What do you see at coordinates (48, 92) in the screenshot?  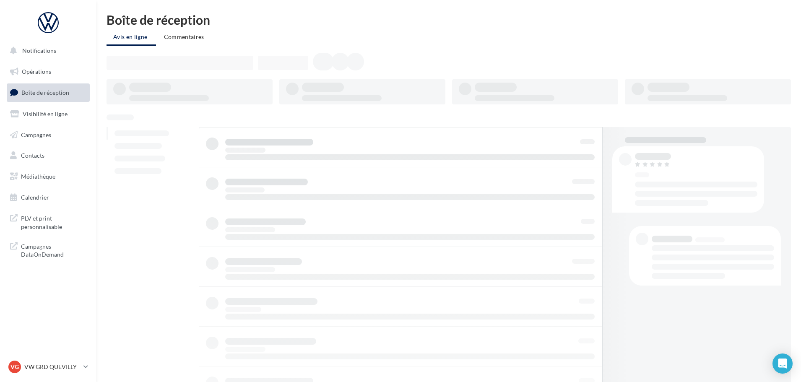 I see `a: Boîte de réception` at bounding box center [48, 92].